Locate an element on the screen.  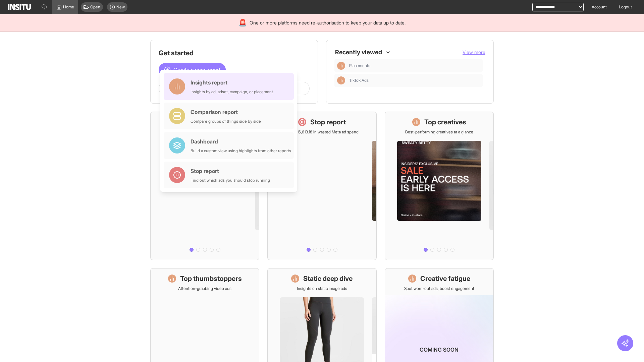
span: Home is located at coordinates (69, 7).